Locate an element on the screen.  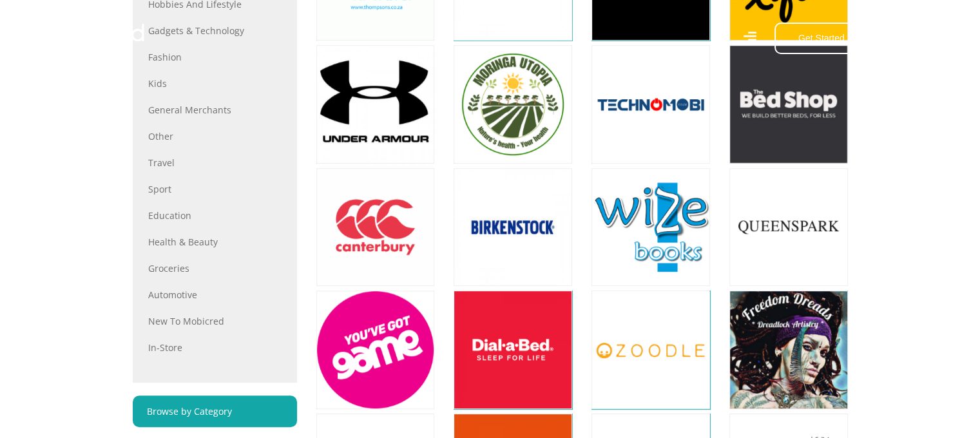
button: Get Started is located at coordinates (821, 38).